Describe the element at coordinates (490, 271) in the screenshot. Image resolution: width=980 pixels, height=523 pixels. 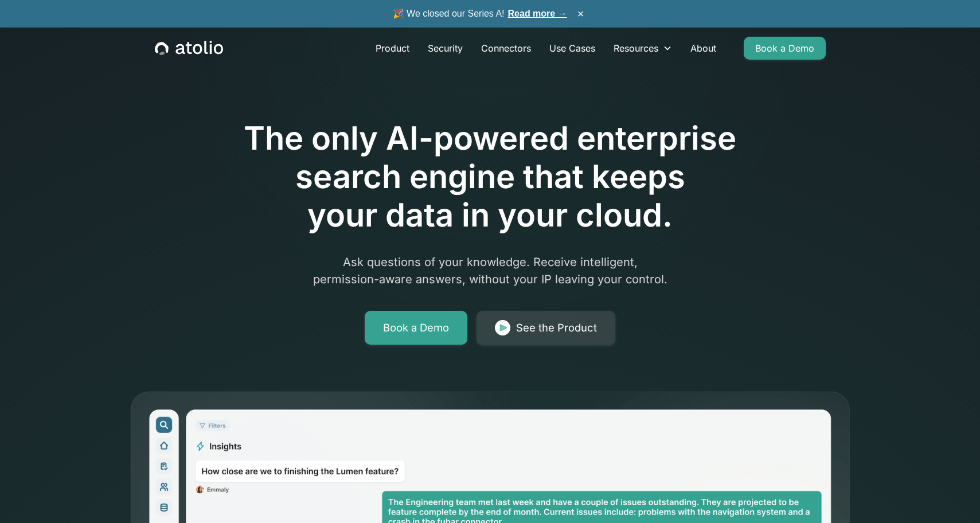
I see `p: Ask questions of your knowledge. Receive intelligent, permission-aware answers, without your IP l...` at that location.